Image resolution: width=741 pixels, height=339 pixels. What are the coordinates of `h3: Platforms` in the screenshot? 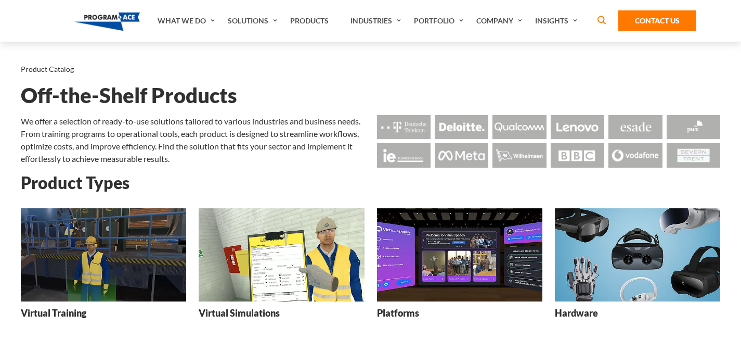 It's located at (398, 313).